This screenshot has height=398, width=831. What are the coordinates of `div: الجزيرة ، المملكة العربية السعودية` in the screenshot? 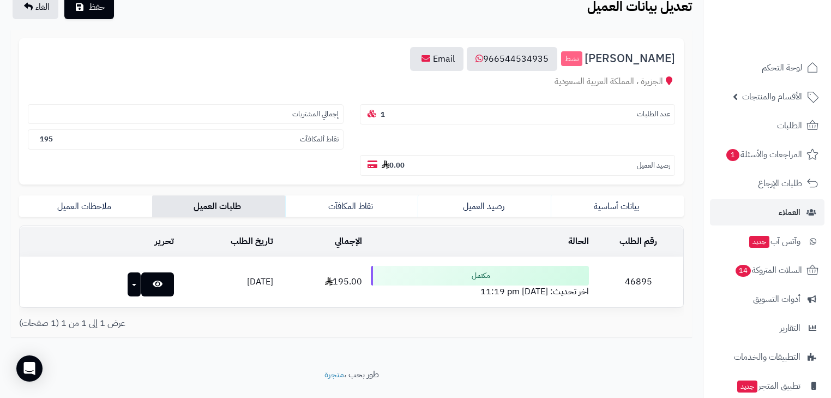 It's located at (351, 81).